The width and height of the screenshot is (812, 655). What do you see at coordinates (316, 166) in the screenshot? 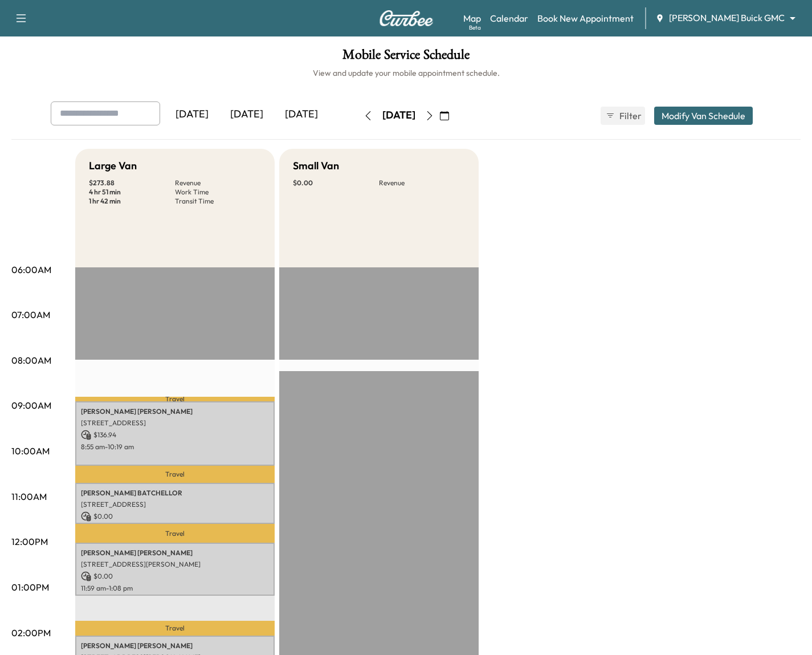
I see `h5: Small Van` at bounding box center [316, 166].